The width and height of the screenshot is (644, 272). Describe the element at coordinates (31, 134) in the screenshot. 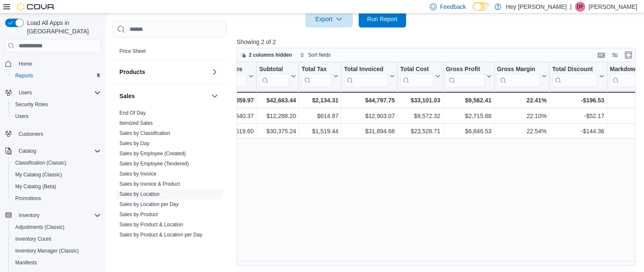

I see `a: Customers` at that location.